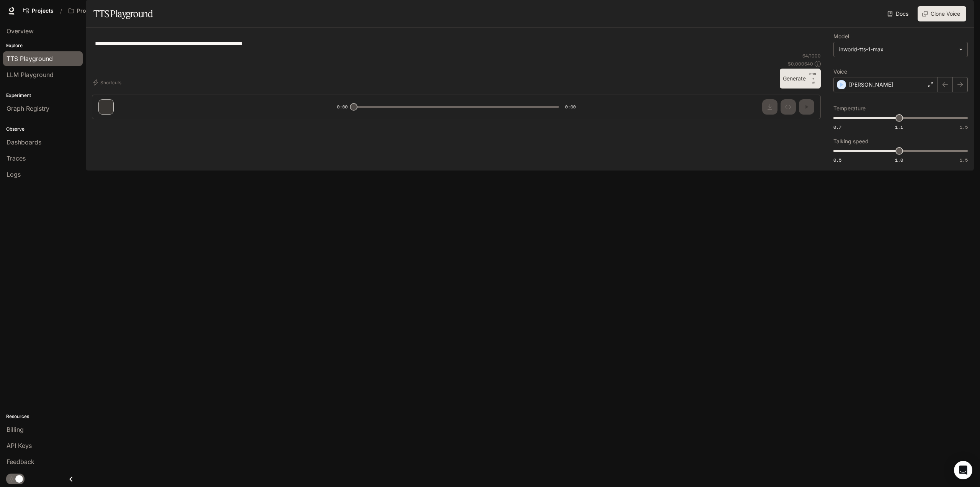 The image size is (980, 487). I want to click on p: Voice, so click(840, 72).